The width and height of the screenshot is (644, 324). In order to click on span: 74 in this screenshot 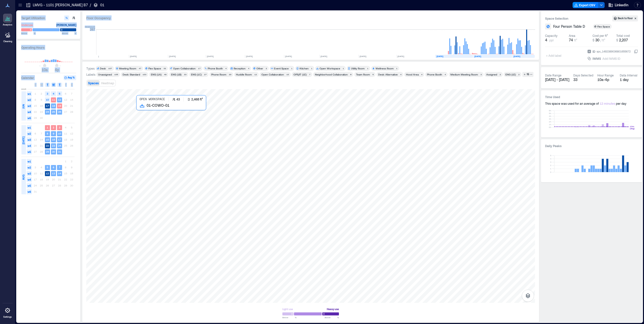, I will do `click(571, 40)`.